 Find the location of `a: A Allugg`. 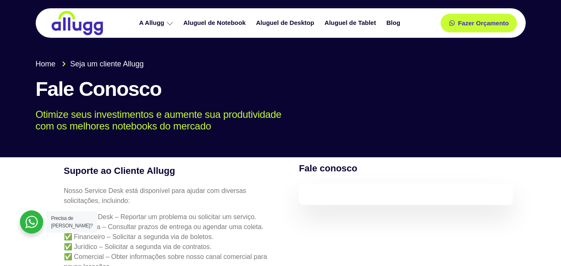

a: A Allugg is located at coordinates (157, 23).